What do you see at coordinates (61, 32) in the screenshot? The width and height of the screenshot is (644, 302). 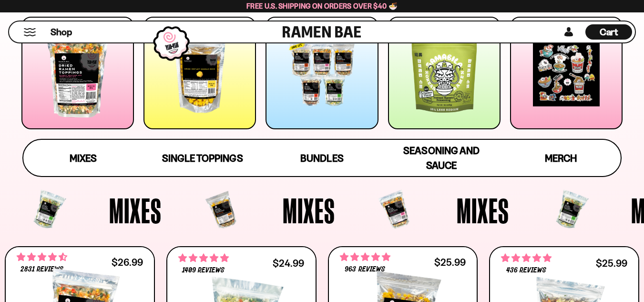 I see `span: Shop` at bounding box center [61, 32].